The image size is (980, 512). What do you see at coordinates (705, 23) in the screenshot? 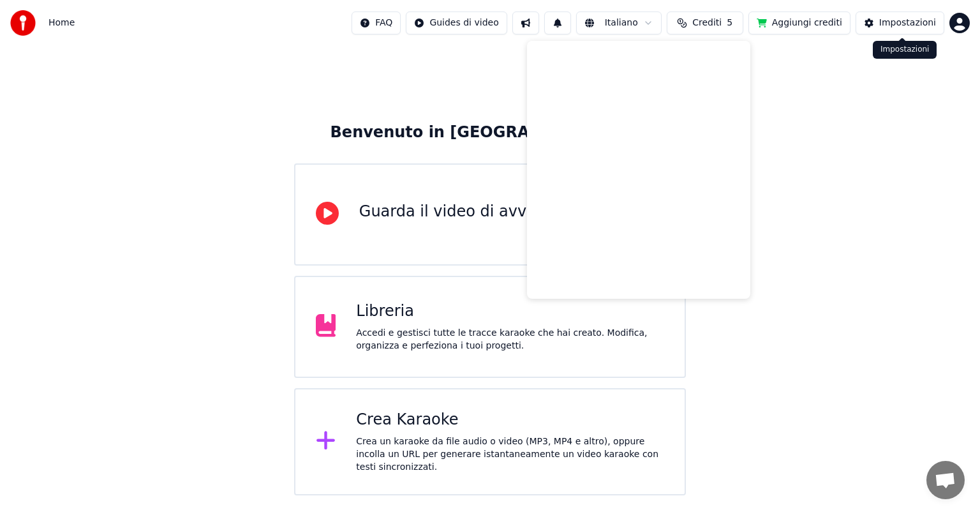
I see `button: Crediti5` at bounding box center [705, 23].